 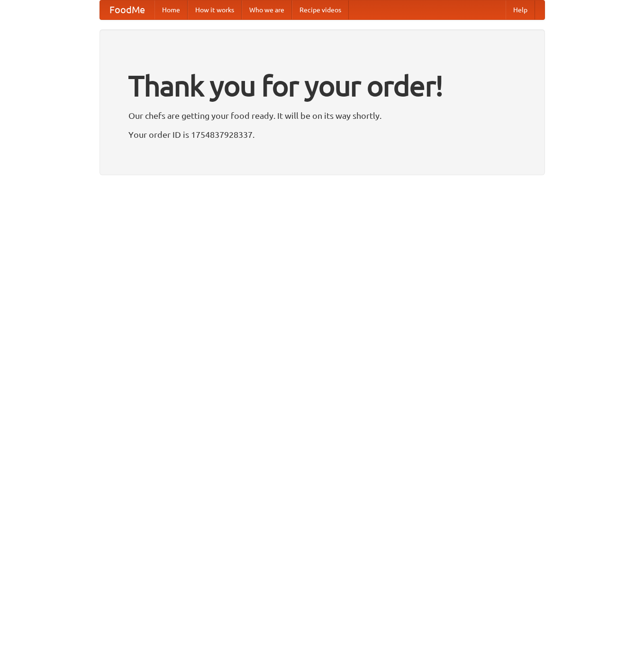 I want to click on a: Who we are, so click(x=267, y=10).